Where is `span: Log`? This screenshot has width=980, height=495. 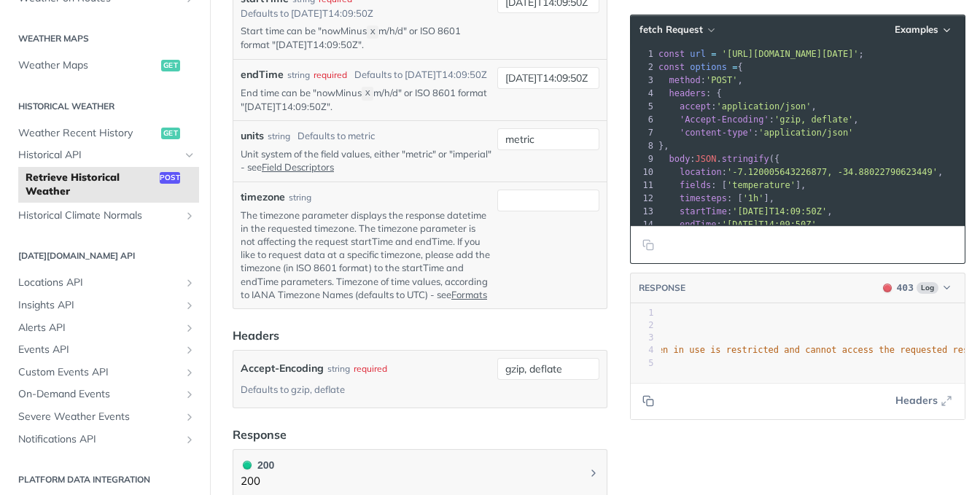
span: Log is located at coordinates (928, 288).